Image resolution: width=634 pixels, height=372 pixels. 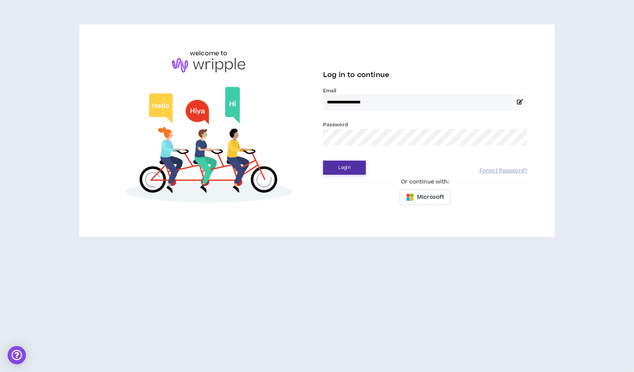 What do you see at coordinates (209, 65) in the screenshot?
I see `img: logo-brand.png` at bounding box center [209, 65].